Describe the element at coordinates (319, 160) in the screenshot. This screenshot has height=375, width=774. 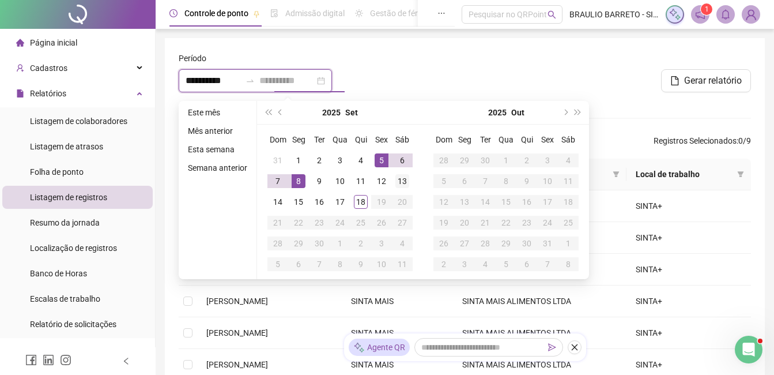
I see `td: 2025-09-02` at that location.